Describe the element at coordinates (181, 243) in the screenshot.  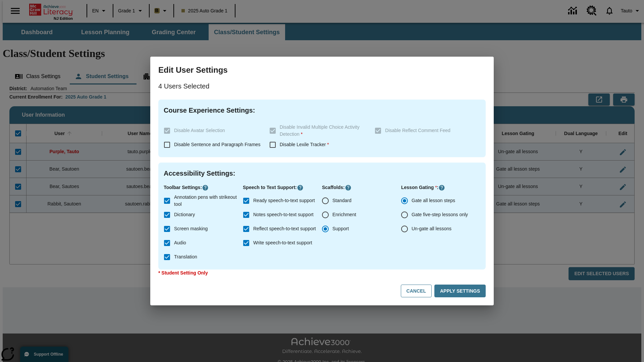
I see `span: Audio` at that location.